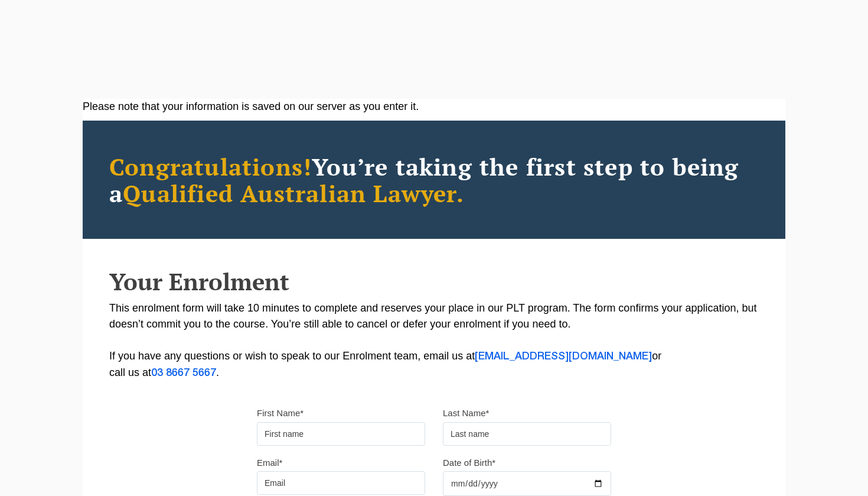 This screenshot has height=496, width=868. I want to click on h2: Your Enrolment, so click(434, 282).